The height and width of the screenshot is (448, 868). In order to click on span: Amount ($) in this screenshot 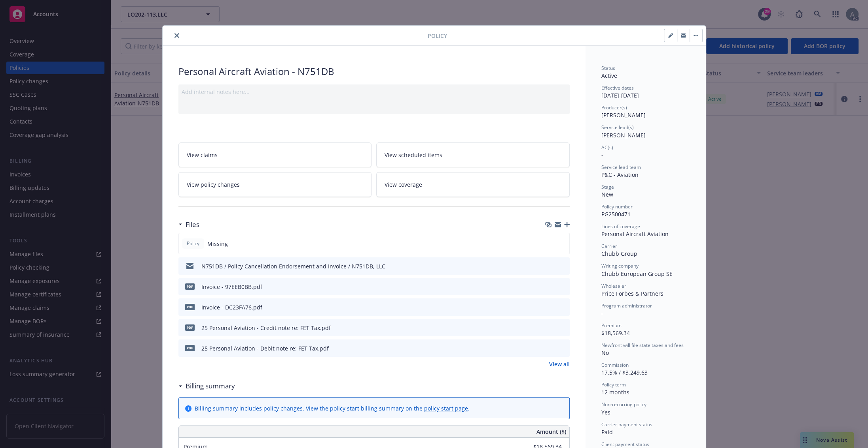, I will do `click(551, 432)`.